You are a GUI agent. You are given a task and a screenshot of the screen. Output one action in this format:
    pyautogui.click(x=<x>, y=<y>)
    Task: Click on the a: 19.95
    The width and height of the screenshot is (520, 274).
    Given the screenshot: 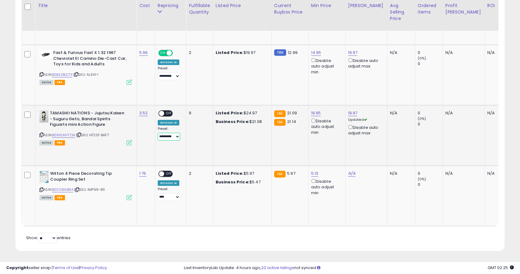 What is the action you would take?
    pyautogui.click(x=316, y=113)
    